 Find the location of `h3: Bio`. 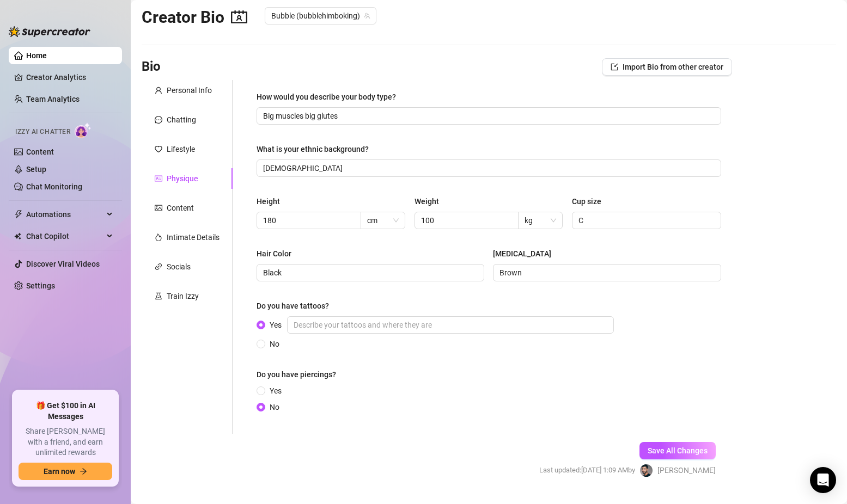

h3: Bio is located at coordinates (151, 67).